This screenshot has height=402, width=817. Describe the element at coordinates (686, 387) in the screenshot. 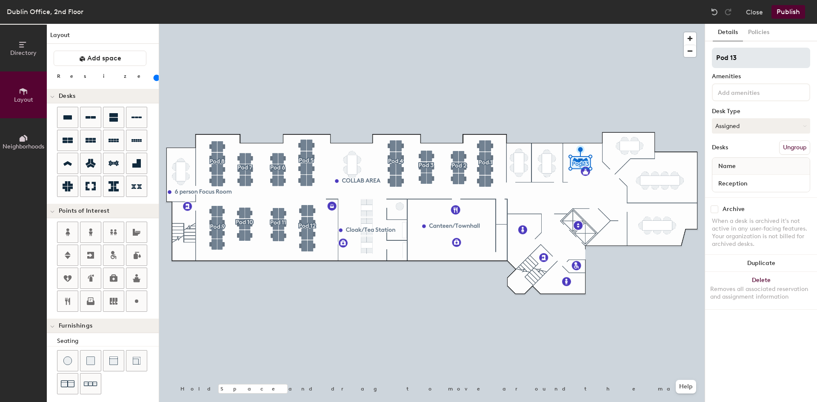

I see `button: Help` at that location.